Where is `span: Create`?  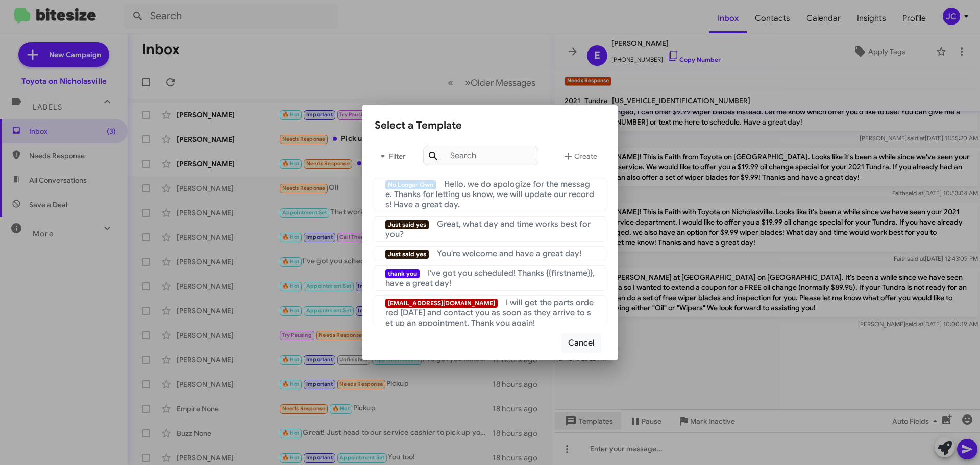 span: Create is located at coordinates (580, 156).